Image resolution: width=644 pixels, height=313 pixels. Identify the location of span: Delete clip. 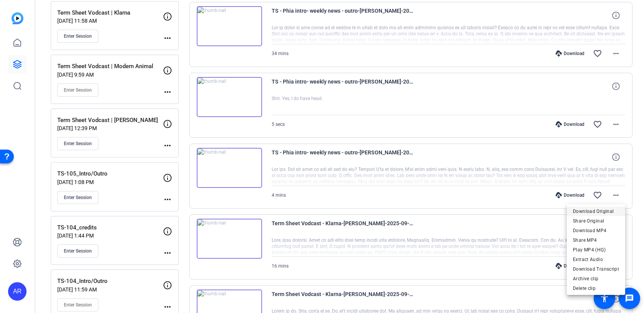
(596, 288).